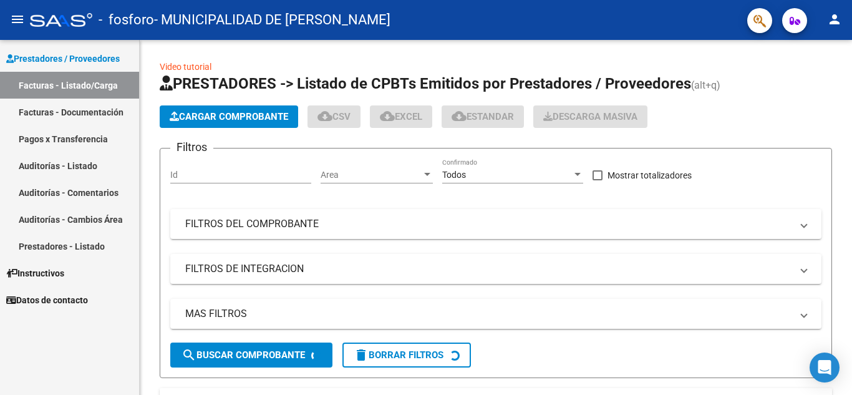 This screenshot has height=395, width=852. What do you see at coordinates (17, 19) in the screenshot?
I see `mat-icon: menu` at bounding box center [17, 19].